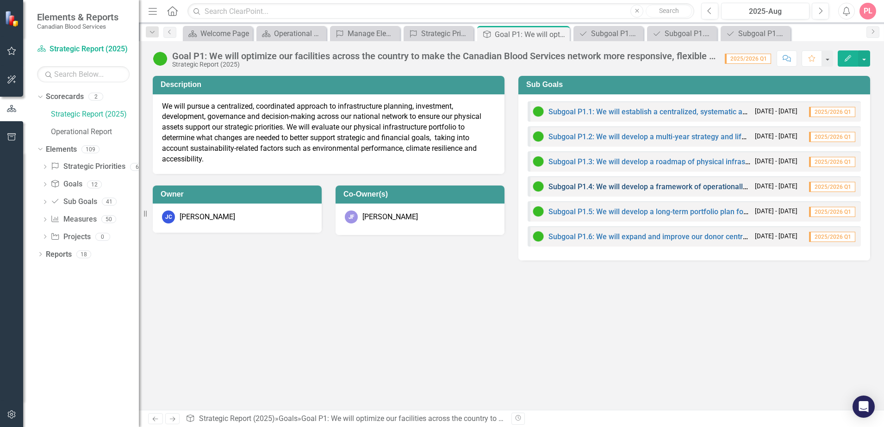 Image resolution: width=884 pixels, height=427 pixels. What do you see at coordinates (169, 217) in the screenshot?
I see `div: JC` at bounding box center [169, 217].